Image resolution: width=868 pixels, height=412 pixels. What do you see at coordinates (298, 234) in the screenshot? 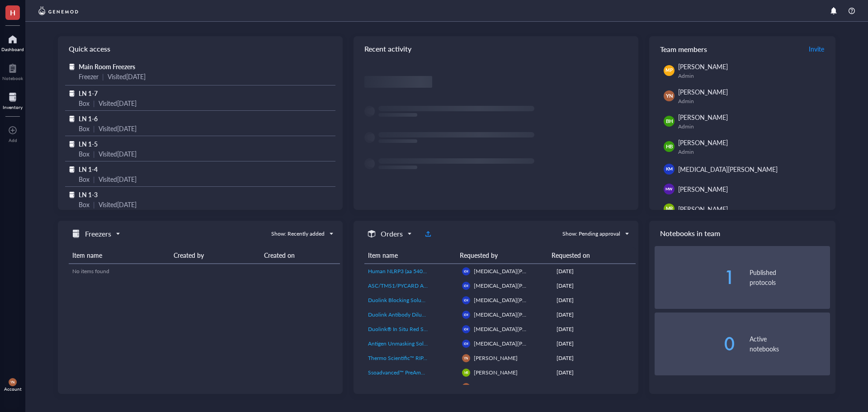
I see `div: Show: Recently added` at bounding box center [298, 234].